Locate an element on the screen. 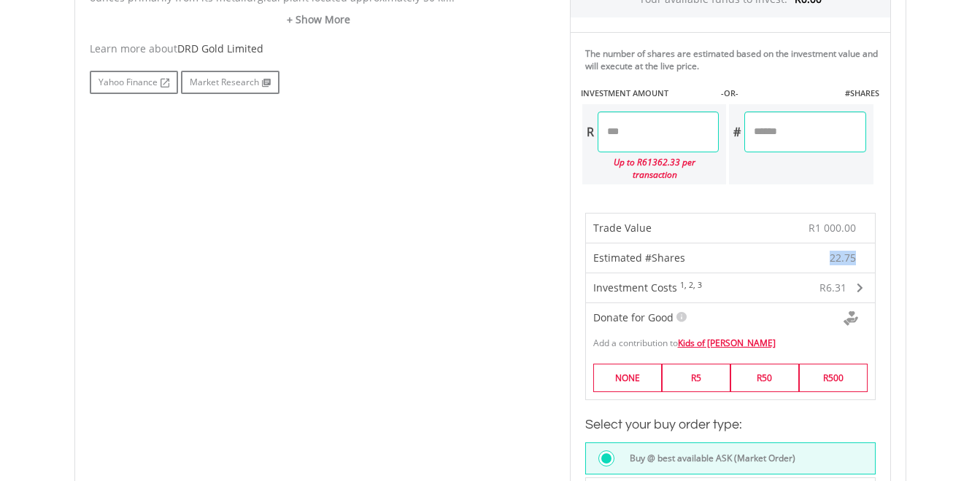 The width and height of the screenshot is (980, 481). a: Yahoo Finance is located at coordinates (133, 82).